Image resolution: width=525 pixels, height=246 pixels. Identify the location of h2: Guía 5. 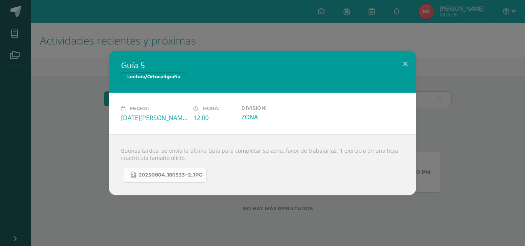
(262, 65).